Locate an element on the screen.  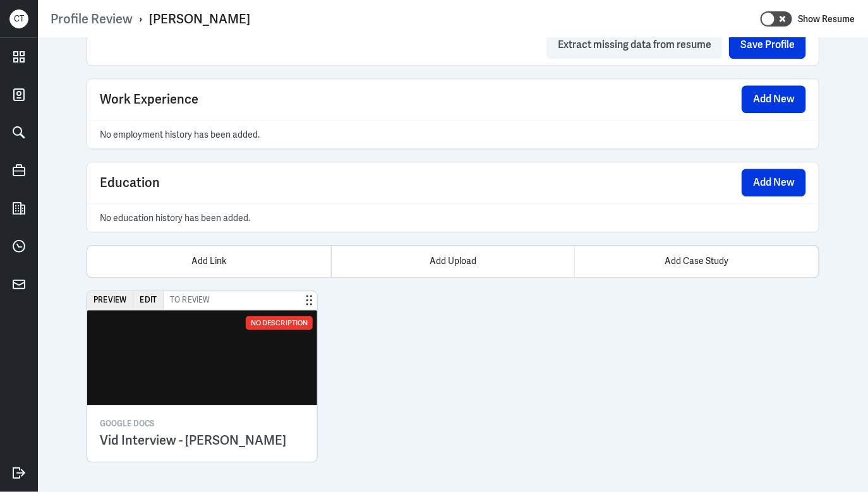
div: Add Upload is located at coordinates (453, 261).